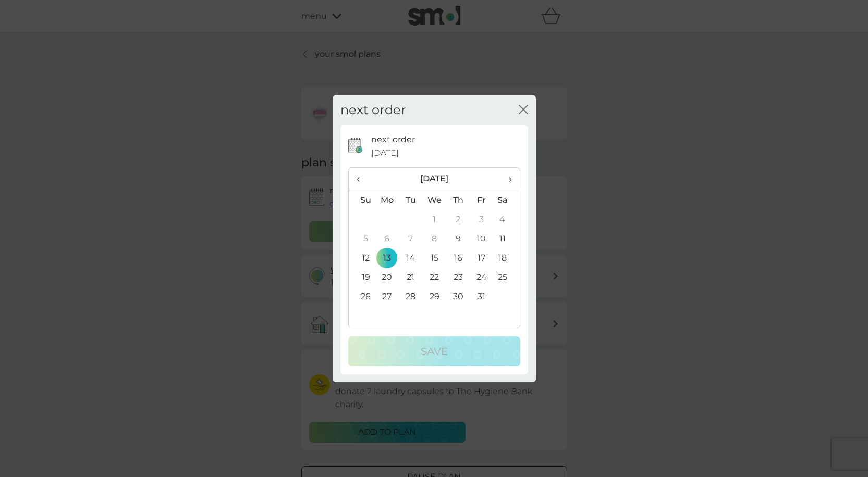 Image resolution: width=868 pixels, height=477 pixels. Describe the element at coordinates (506, 219) in the screenshot. I see `td: 4` at that location.